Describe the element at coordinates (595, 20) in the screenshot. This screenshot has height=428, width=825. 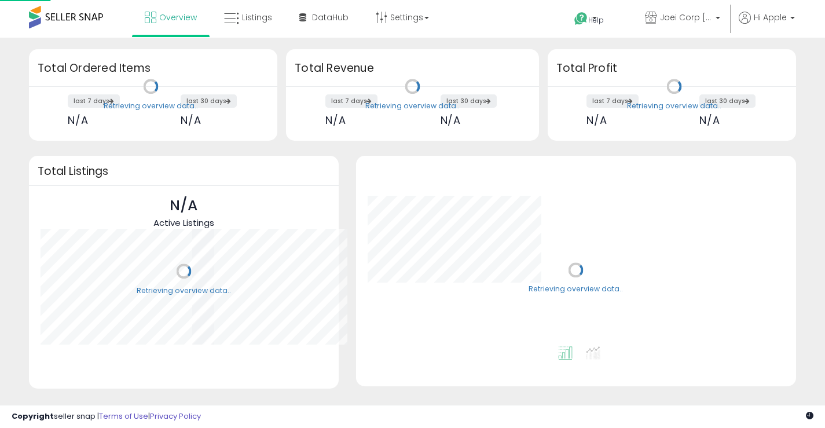
I see `a: Help` at that location.